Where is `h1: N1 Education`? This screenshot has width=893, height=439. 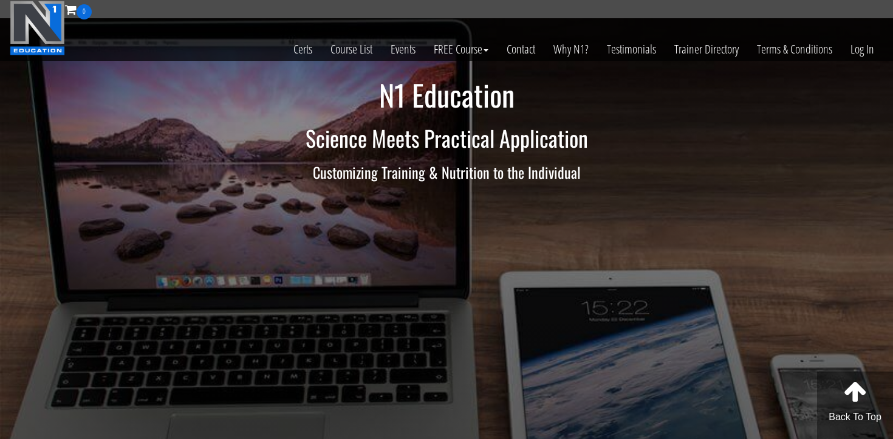 h1: N1 Education is located at coordinates (447, 95).